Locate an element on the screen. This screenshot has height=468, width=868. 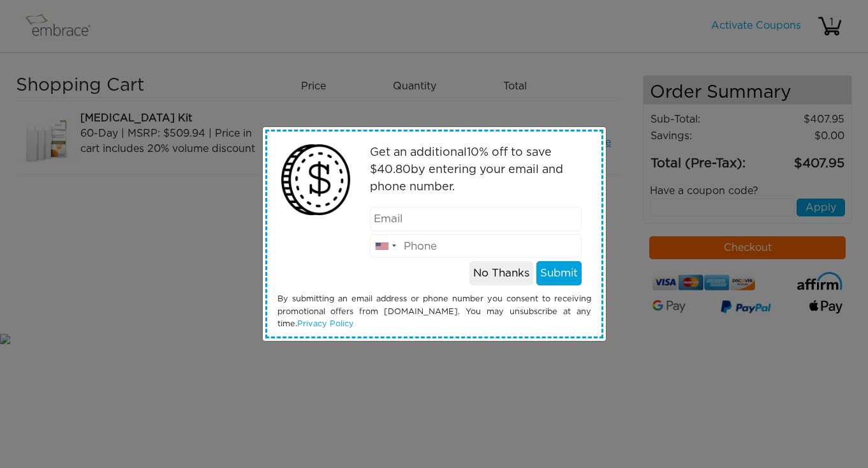
button: Submit is located at coordinates (559, 273).